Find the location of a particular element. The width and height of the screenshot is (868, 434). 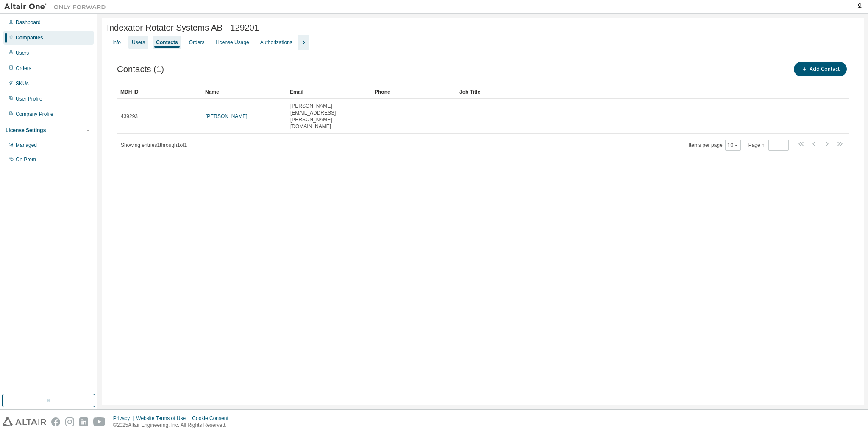

div: Email is located at coordinates (329, 92).